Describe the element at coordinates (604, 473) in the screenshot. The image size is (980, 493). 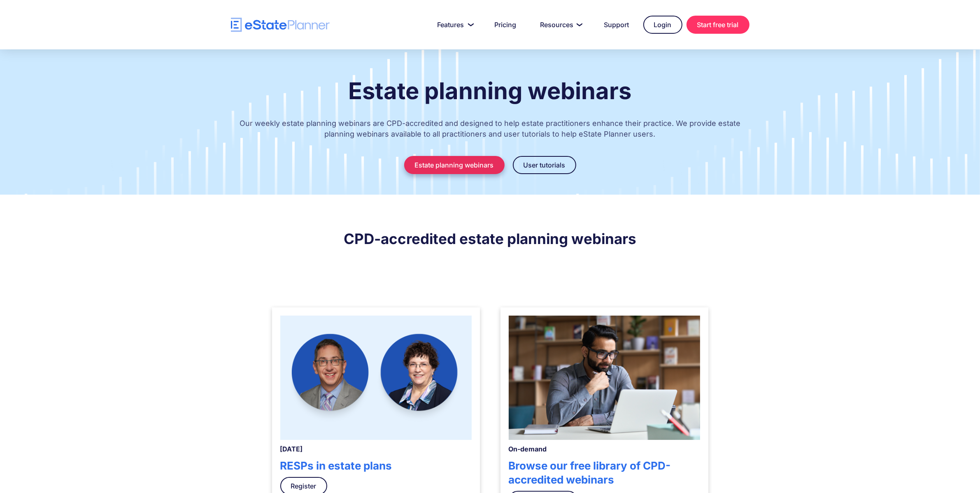
I see `h4: Browse our free library of CPD-accredited webinars` at that location.